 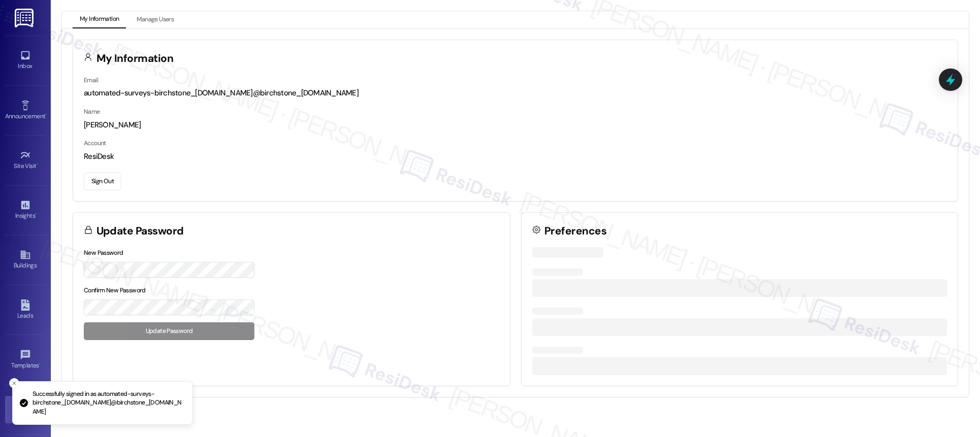 What do you see at coordinates (103, 181) in the screenshot?
I see `button: Sign Out` at bounding box center [103, 181].